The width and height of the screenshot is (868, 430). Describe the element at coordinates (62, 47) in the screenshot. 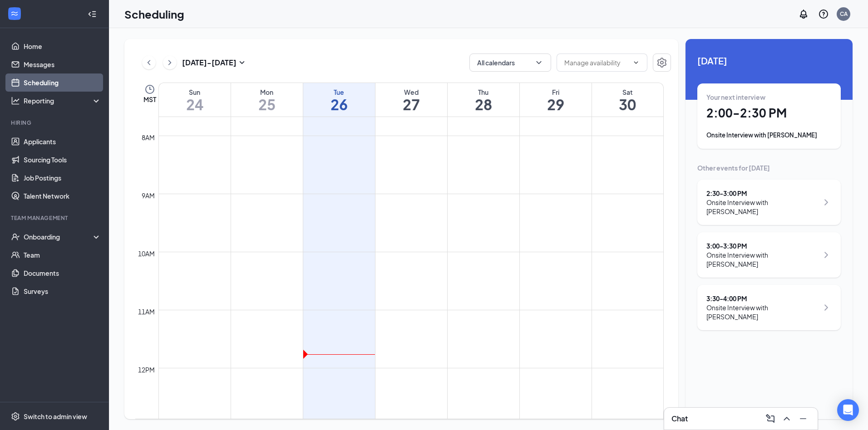

I see `a: Home` at that location.